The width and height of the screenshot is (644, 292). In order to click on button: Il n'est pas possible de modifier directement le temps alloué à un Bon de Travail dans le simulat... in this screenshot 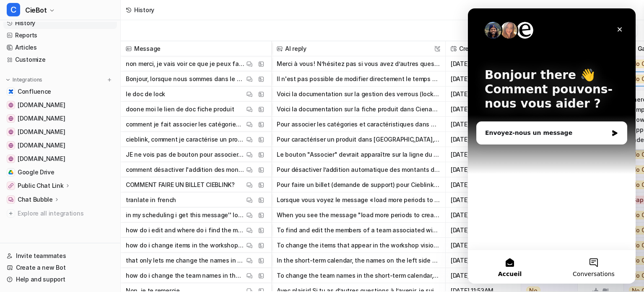, I will do `click(358, 79)`.